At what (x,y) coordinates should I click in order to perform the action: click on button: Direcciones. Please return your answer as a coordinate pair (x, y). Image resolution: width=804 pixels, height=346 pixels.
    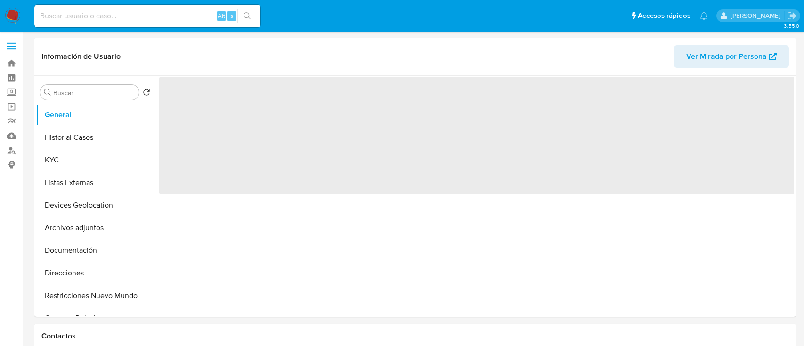
    Looking at the image, I should click on (95, 273).